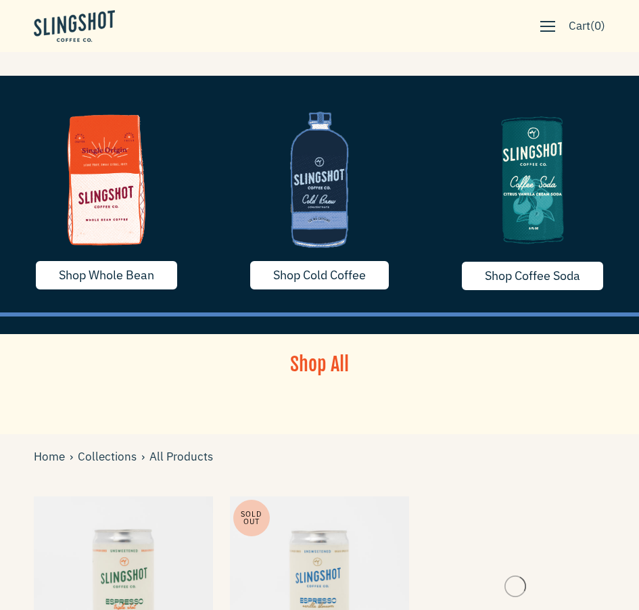 This screenshot has width=639, height=610. I want to click on span: 0, so click(598, 26).